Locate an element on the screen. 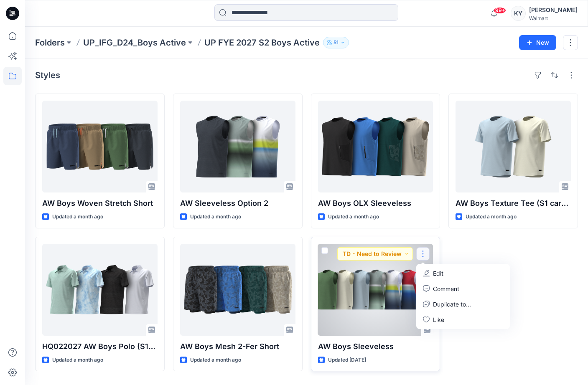 Image resolution: width=588 pixels, height=385 pixels. a: Folders is located at coordinates (49, 43).